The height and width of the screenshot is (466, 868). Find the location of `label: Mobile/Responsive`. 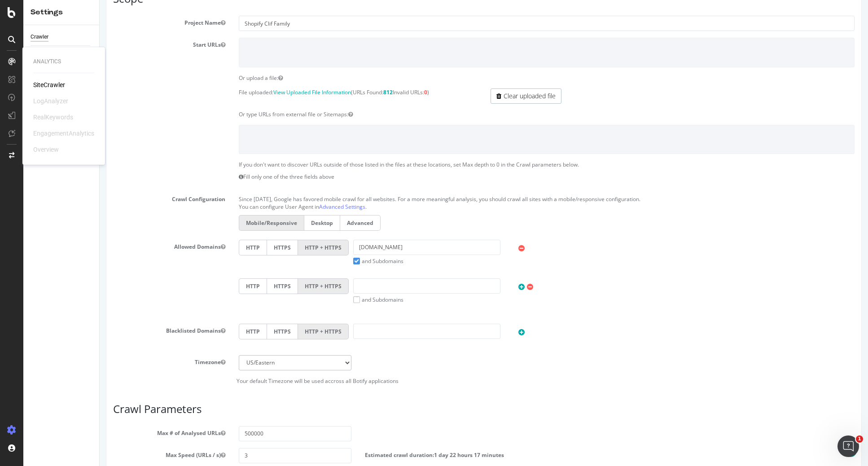

label: Mobile/Responsive is located at coordinates (171, 223).